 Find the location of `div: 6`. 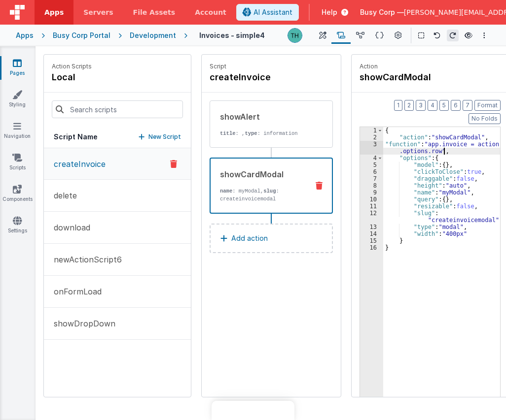

div: 6 is located at coordinates (371, 172).